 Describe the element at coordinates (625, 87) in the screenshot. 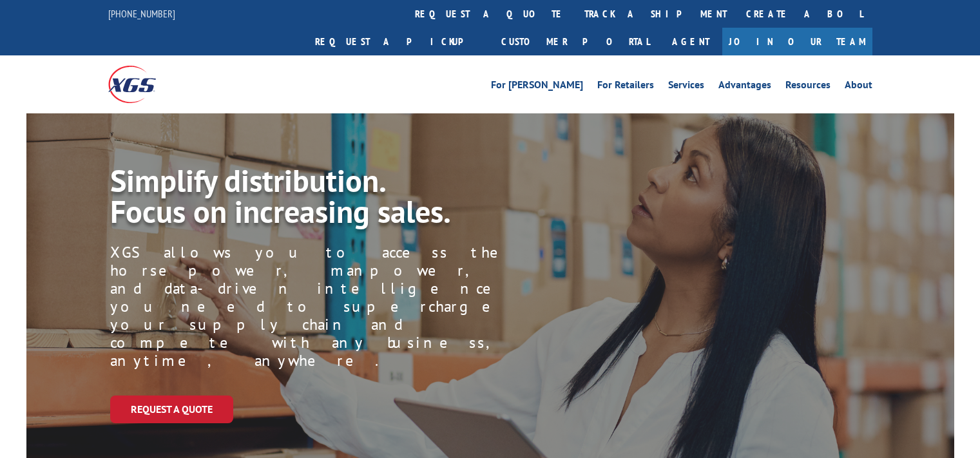

I see `a: For Retailers` at that location.